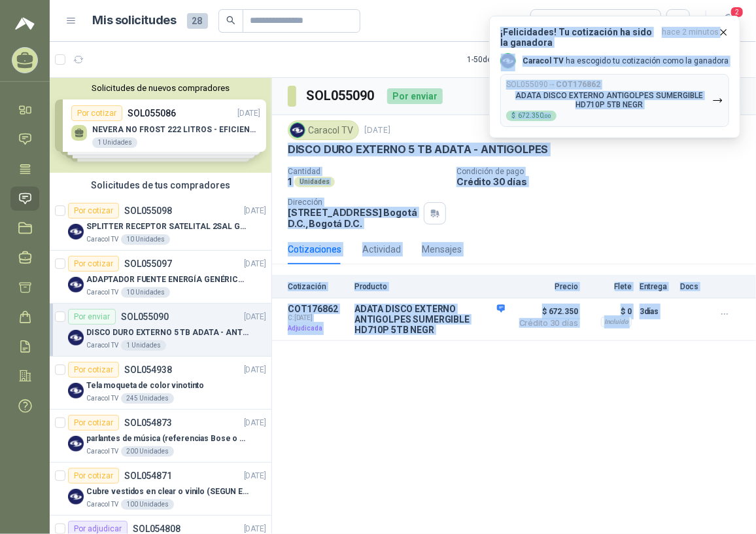 This screenshot has height=534, width=756. What do you see at coordinates (543, 61) in the screenshot?
I see `b: Caracol TV` at bounding box center [543, 61].